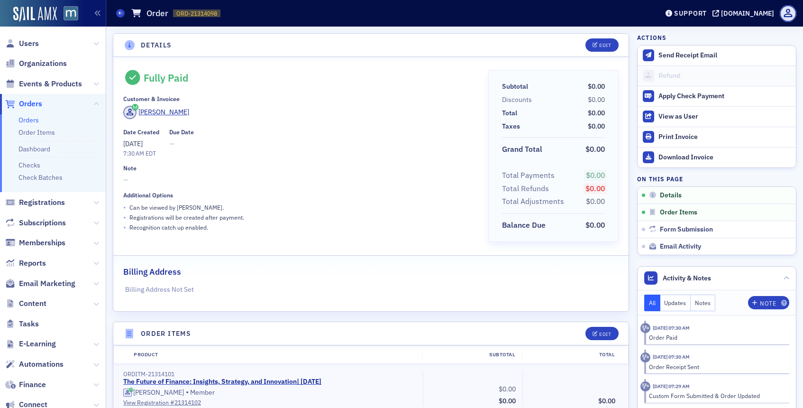 Image resolution: width=803 pixels, height=408 pixels. I want to click on span: Discounts, so click(519, 100).